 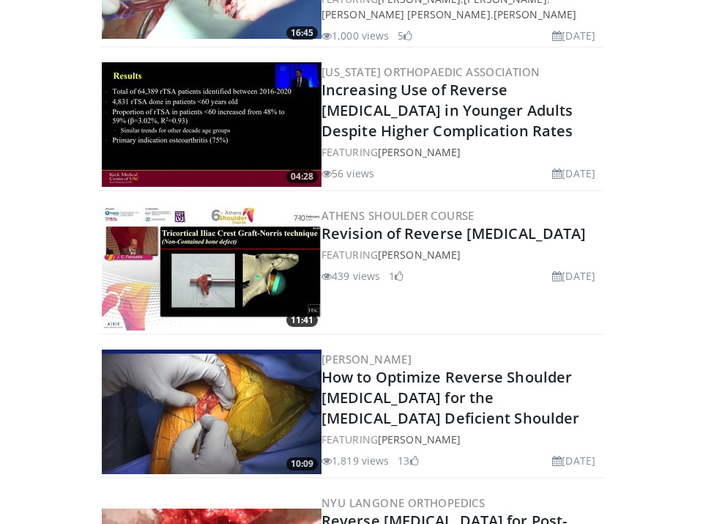 I want to click on img: 8ce032bc-f8bf-406b-8732-b2db329b48bd.300x170_q85_crop-smart_upscale.jpg, so click(x=212, y=268).